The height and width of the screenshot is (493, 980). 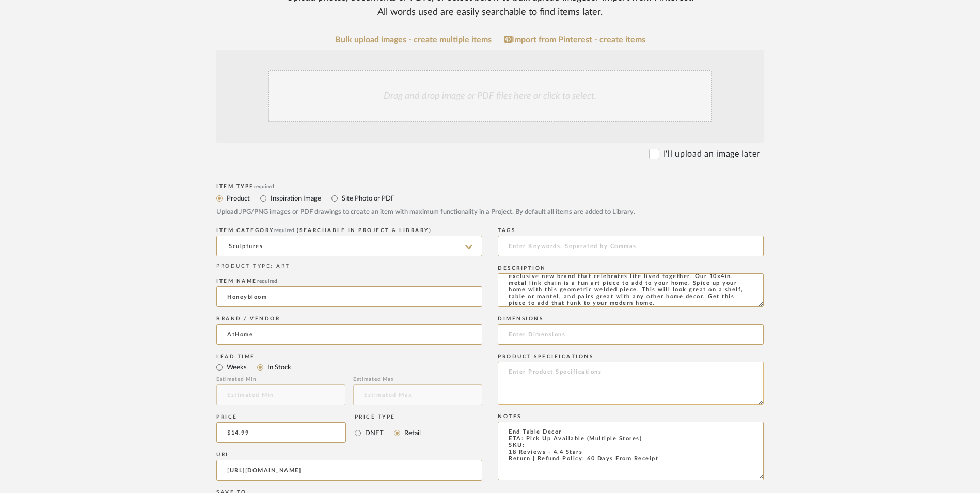 I want to click on div: PRODUCT TYPE, so click(x=349, y=266).